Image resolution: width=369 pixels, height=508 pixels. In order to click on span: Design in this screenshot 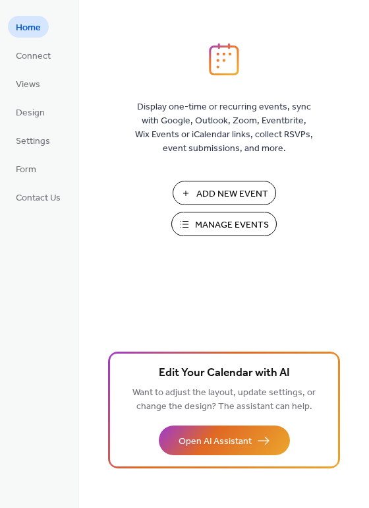, I will do `click(30, 113)`.